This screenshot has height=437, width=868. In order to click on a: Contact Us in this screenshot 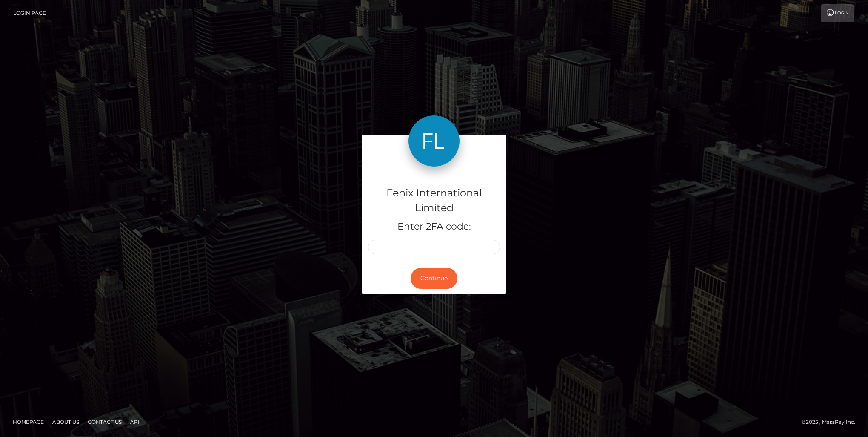, I will do `click(104, 421)`.